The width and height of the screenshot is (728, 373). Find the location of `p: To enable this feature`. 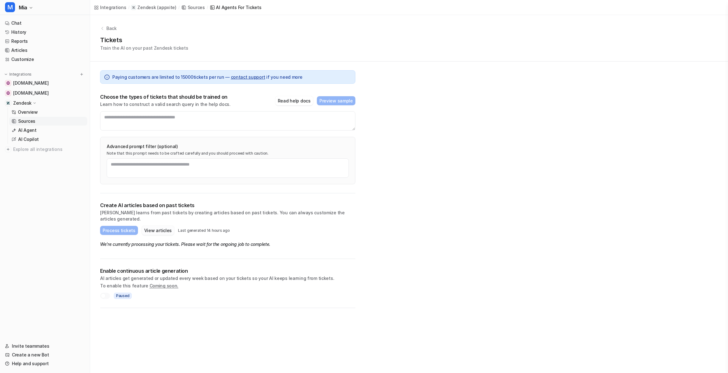

p: To enable this feature is located at coordinates (228, 286).